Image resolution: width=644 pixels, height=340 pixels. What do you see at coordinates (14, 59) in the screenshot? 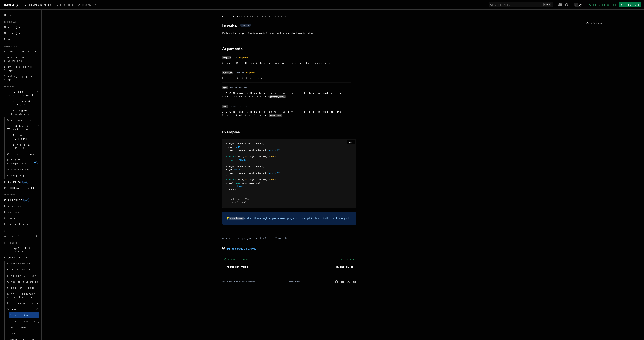
I see `span: Your first Functions` at bounding box center [14, 59].